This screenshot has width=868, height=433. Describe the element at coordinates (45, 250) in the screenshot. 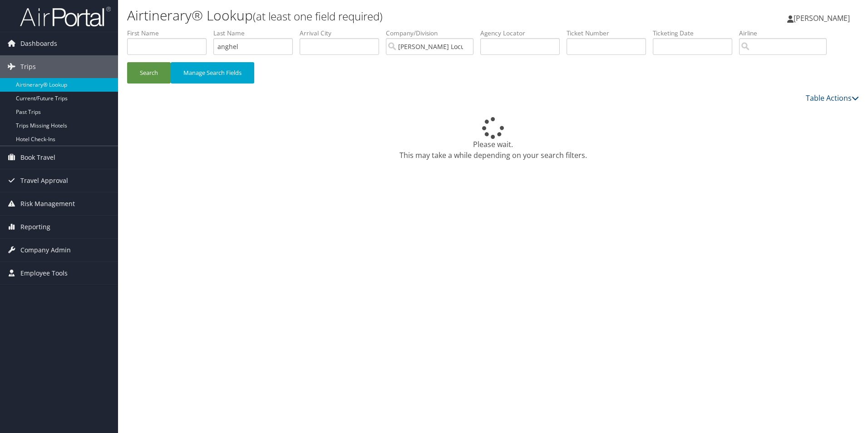

I see `span: Company Admin` at that location.